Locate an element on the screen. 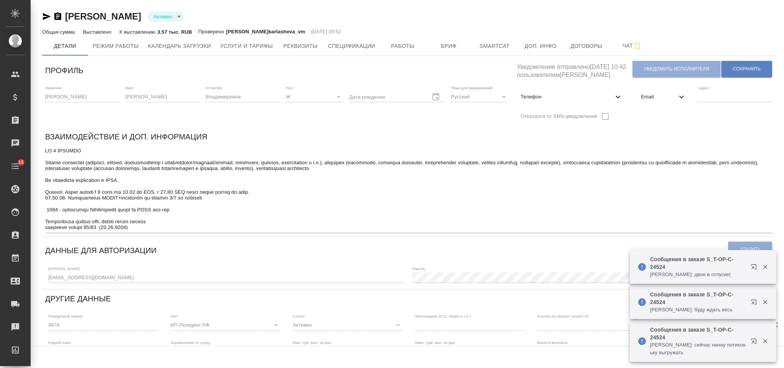  label: Ссылка на аккаунт SmartCAT: is located at coordinates (563, 316).